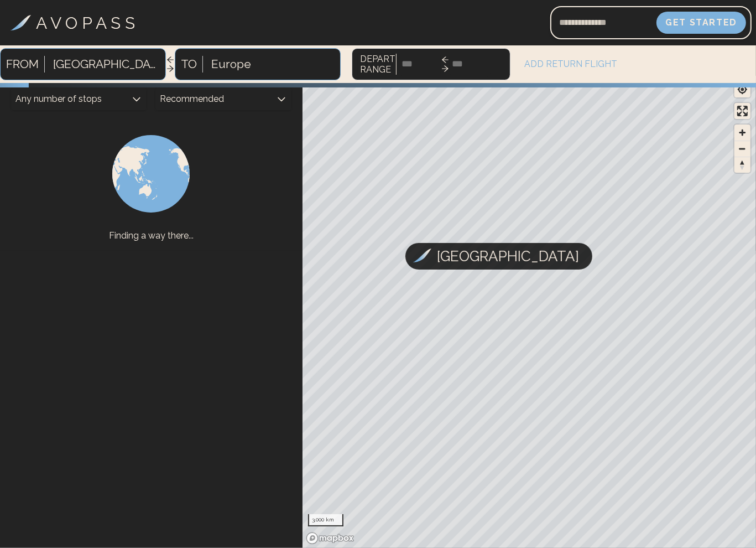 The image size is (756, 548). Describe the element at coordinates (330, 538) in the screenshot. I see `a: Mapbox homepage` at that location.